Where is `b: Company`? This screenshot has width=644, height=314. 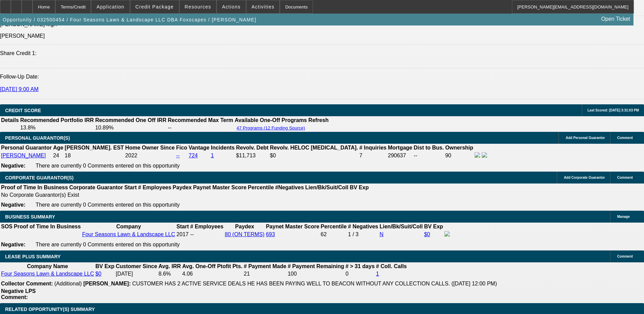
b: Company is located at coordinates (128, 226).